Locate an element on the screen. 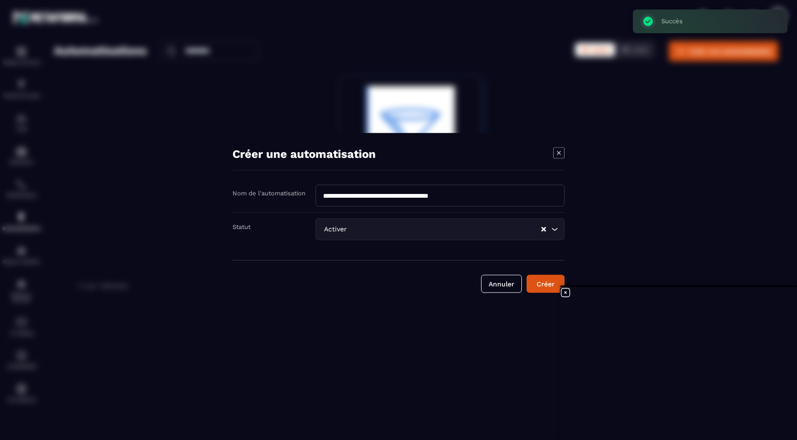 This screenshot has width=797, height=440. button: Annuler is located at coordinates (501, 284).